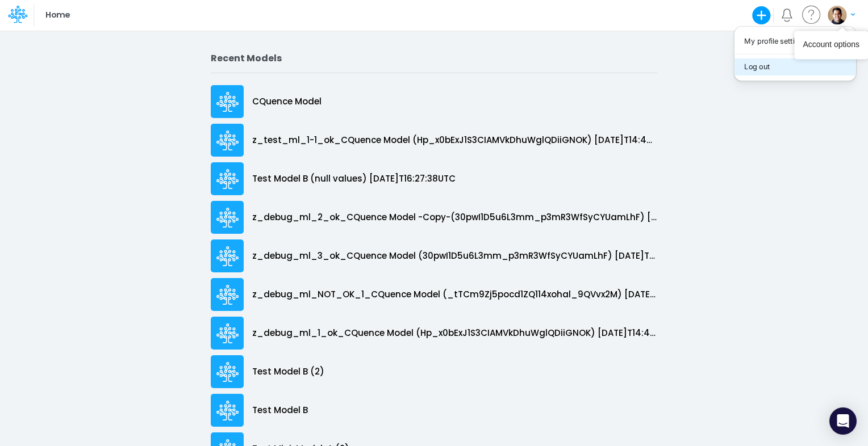 This screenshot has width=868, height=446. I want to click on p: Home, so click(57, 16).